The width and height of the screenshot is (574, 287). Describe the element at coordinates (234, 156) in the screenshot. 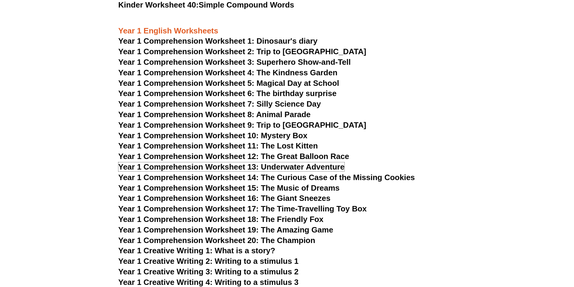

I see `span: Year 1 Comprehension Worksheet 12: The Great Balloon Race` at that location.